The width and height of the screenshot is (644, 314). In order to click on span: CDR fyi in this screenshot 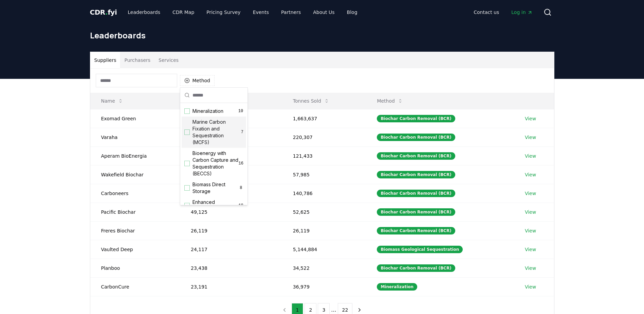, I will do `click(103, 12)`.